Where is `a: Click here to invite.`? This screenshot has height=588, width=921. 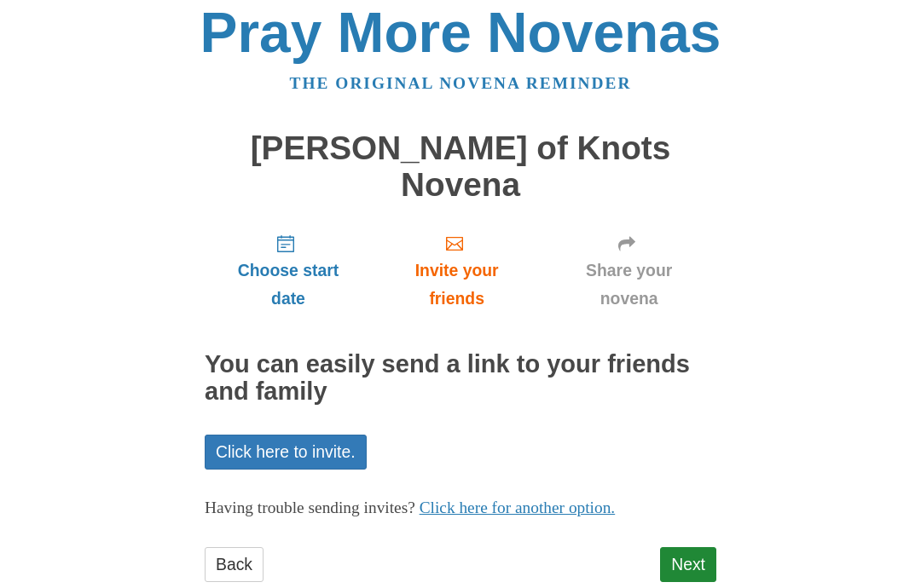
a: Click here to invite. is located at coordinates (286, 452).